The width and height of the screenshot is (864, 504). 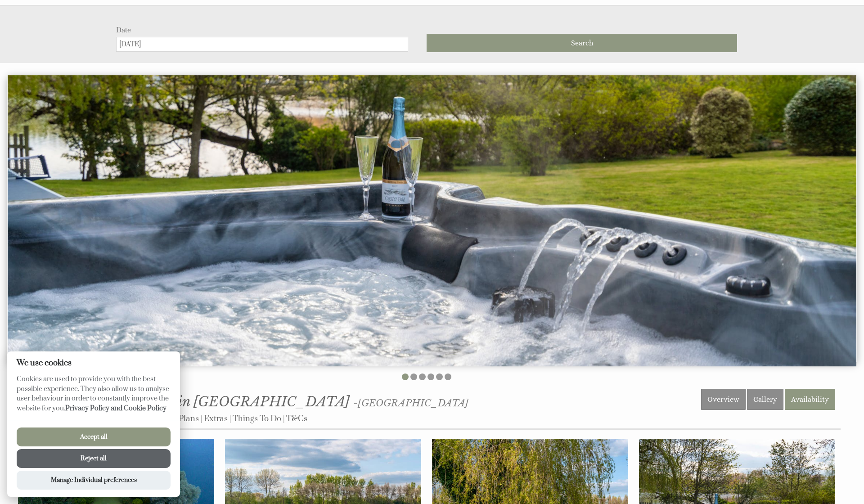 What do you see at coordinates (94, 397) in the screenshot?
I see `p: Cookies are used to provide you with the best possible experience. They also allow us to analyse ...` at bounding box center [94, 397].